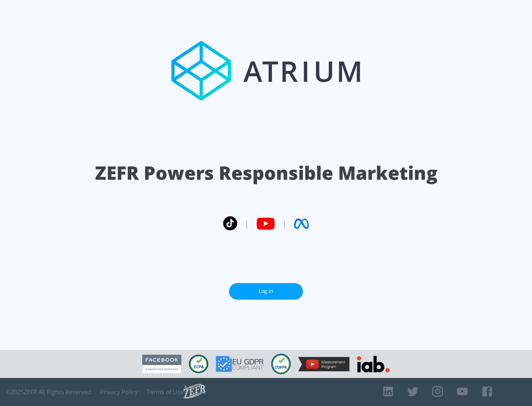  What do you see at coordinates (49, 392) in the screenshot?
I see `span: © 2025 ZEFR All Rights Reserved` at bounding box center [49, 392].